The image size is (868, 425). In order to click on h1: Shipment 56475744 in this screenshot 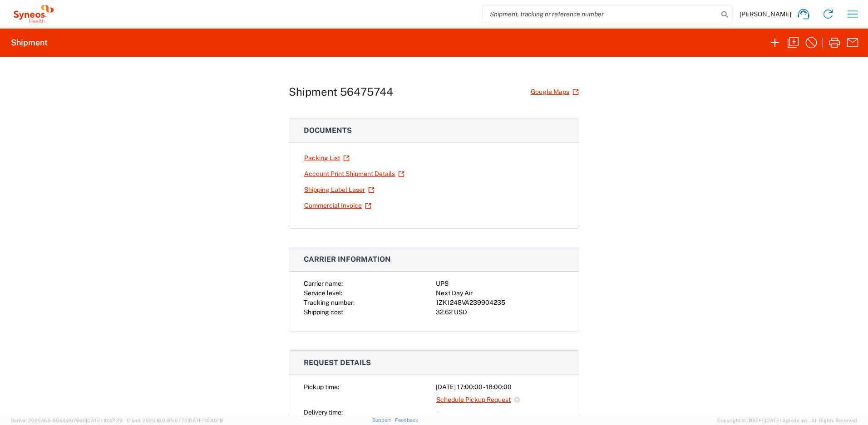, I will do `click(341, 92)`.